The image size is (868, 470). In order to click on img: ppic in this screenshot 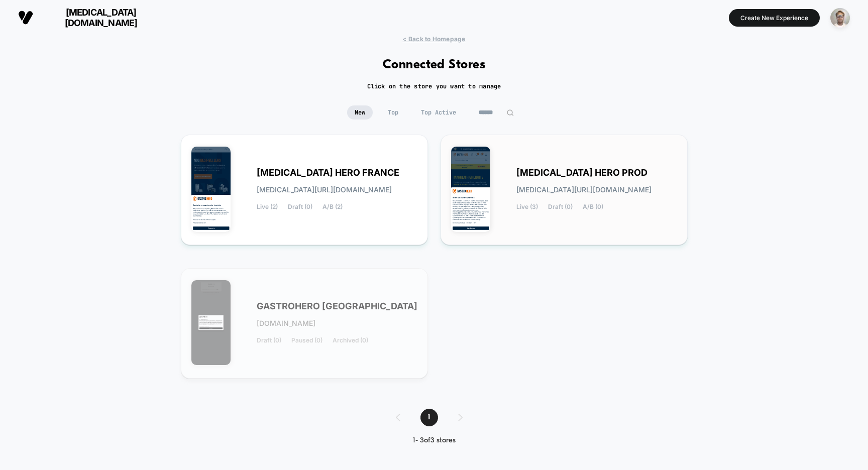, I will do `click(841, 17)`.